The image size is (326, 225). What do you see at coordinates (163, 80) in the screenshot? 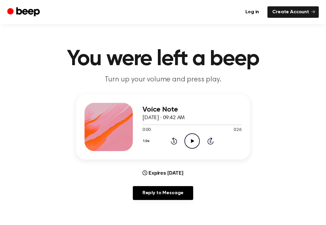
I see `p: Turn up your volume and press play.` at bounding box center [163, 80].